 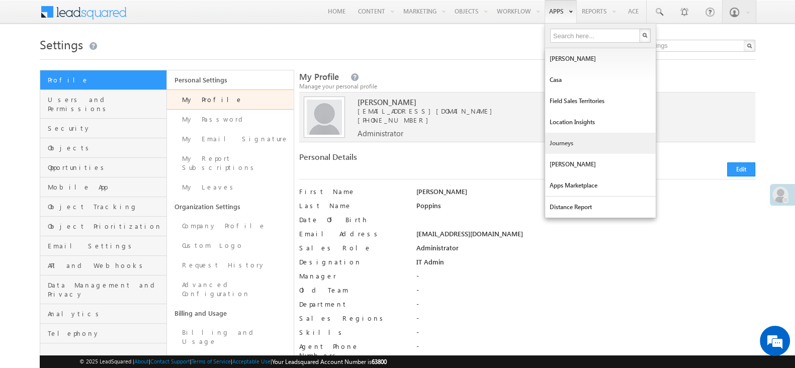 I want to click on a: Users and Permissions, so click(x=103, y=104).